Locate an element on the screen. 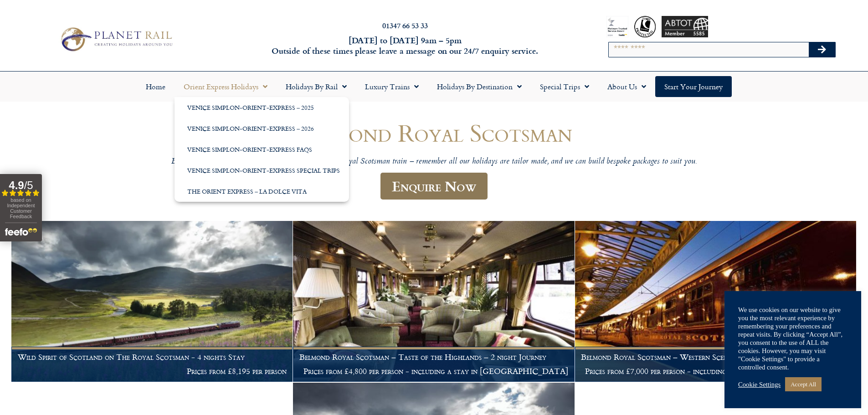  img: Planet Rail Train Holidays Logo is located at coordinates (116, 40).